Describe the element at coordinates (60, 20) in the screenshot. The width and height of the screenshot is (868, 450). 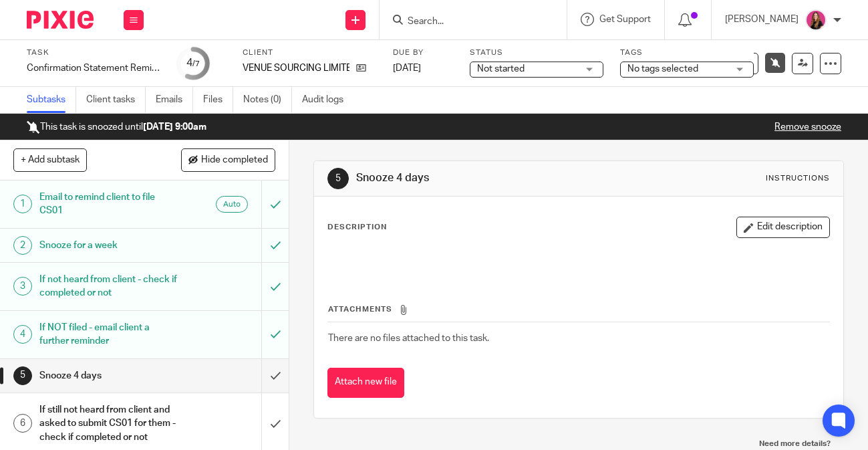
I see `img: Pixie` at that location.